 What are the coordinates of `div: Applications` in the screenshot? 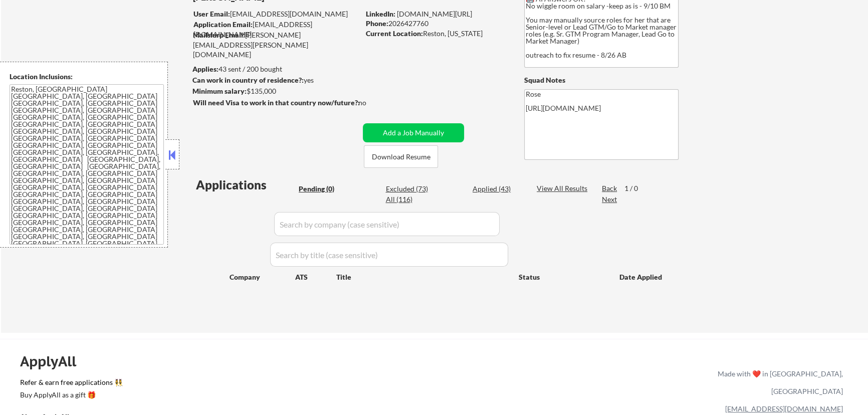 It's located at (246, 185).